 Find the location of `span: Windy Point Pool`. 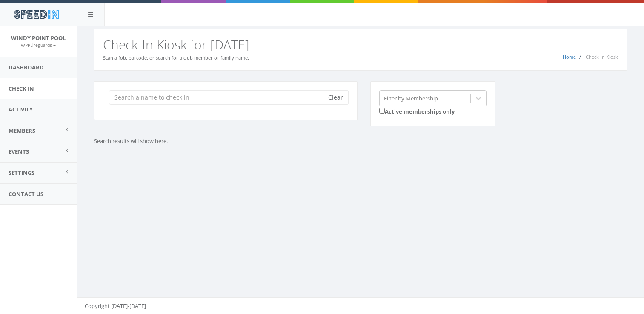

span: Windy Point Pool is located at coordinates (38, 38).